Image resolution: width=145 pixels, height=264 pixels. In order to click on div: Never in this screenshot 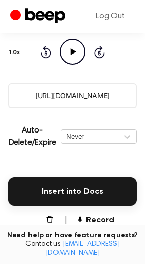, I will do `click(89, 136)`.